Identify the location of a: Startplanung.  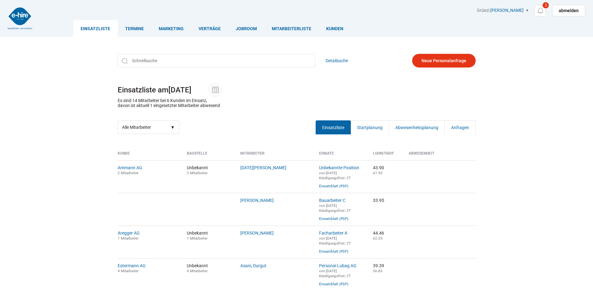
(370, 127).